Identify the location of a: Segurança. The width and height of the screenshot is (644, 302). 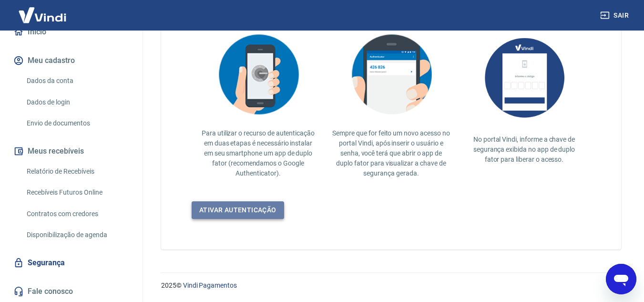
(71, 263).